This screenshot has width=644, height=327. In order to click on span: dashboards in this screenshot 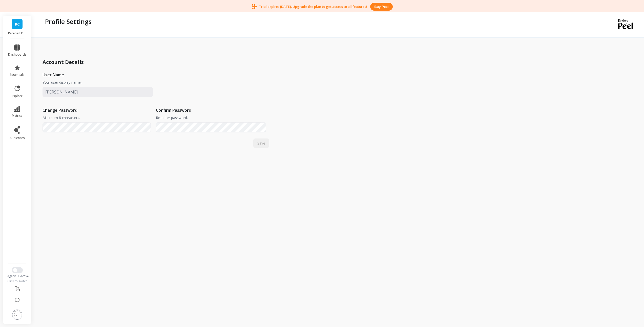, I will do `click(17, 55)`.